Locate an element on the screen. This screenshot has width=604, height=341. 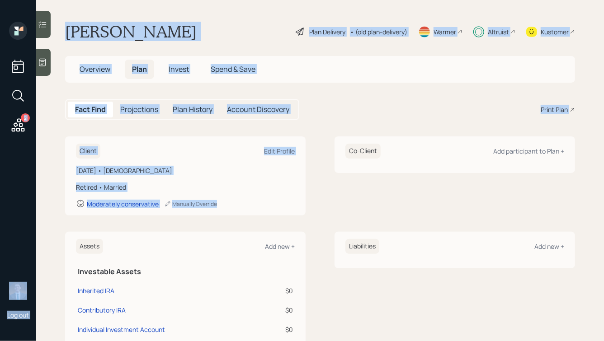
div: Edit Profile is located at coordinates (279, 151).